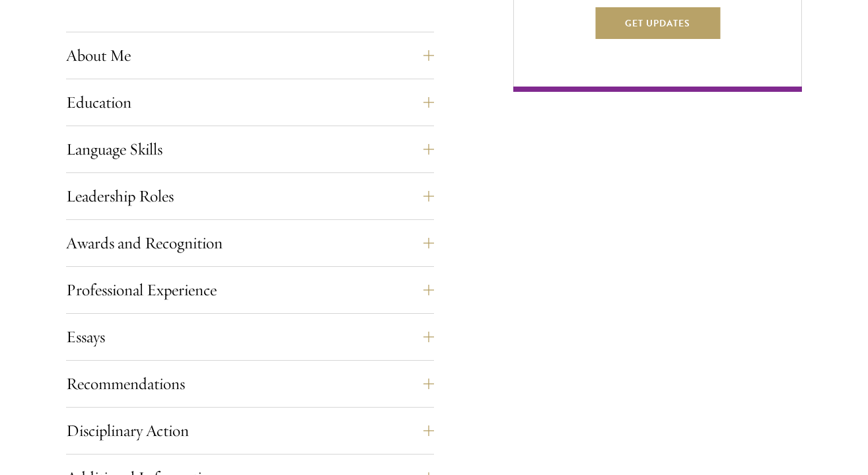 This screenshot has height=475, width=868. I want to click on button: Get Updates, so click(657, 23).